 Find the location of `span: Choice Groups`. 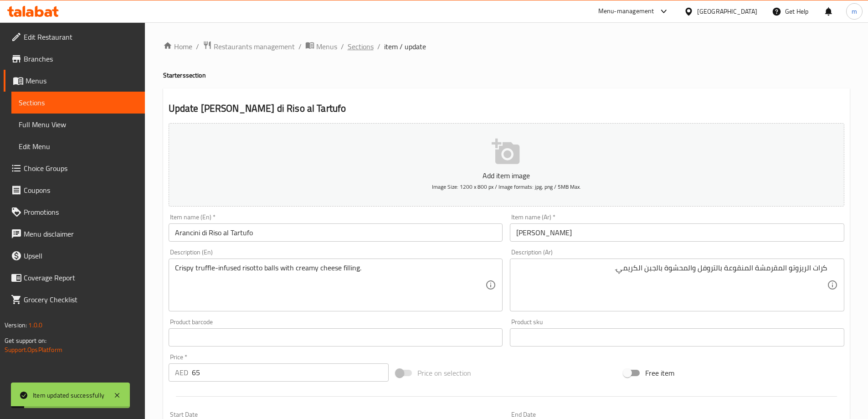

span: Choice Groups is located at coordinates (80, 168).